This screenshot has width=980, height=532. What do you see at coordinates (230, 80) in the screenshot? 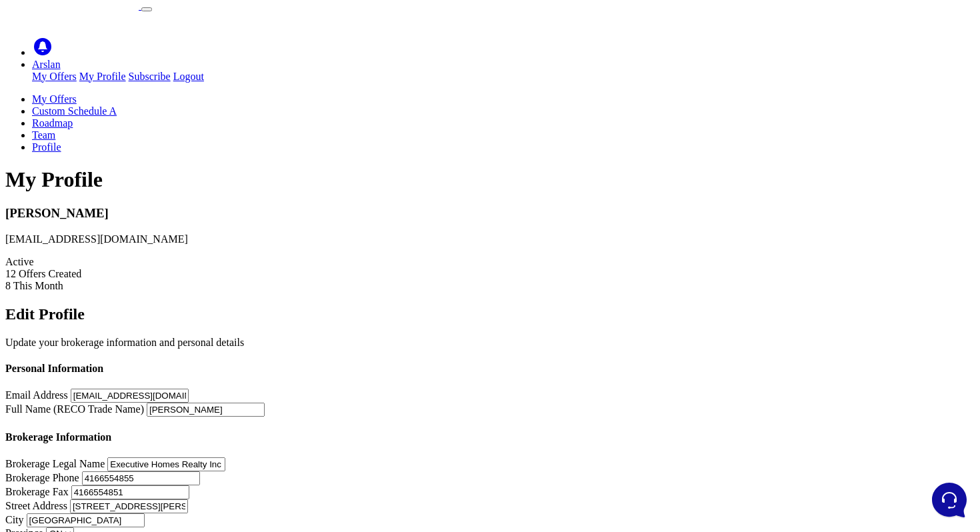
I see `a: See all` at bounding box center [230, 80].